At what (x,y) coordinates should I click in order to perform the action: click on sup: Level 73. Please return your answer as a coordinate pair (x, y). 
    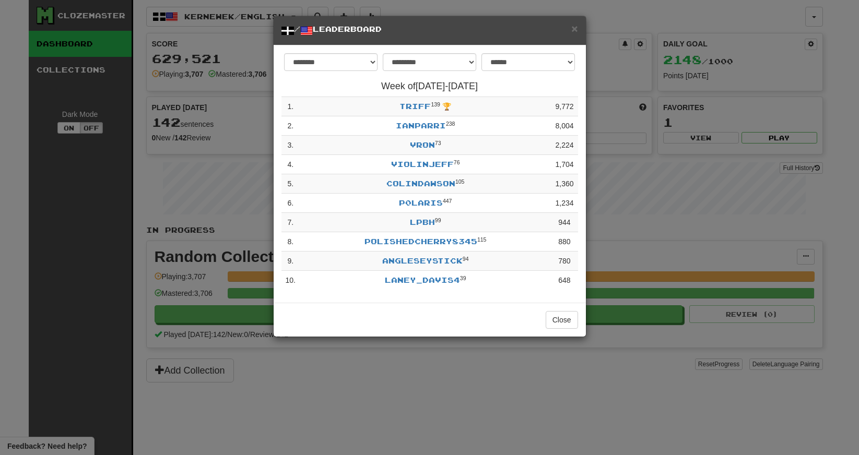
    Looking at the image, I should click on (438, 143).